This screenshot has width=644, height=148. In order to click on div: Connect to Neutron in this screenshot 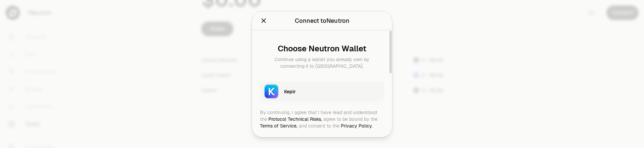, I will do `click(322, 21)`.